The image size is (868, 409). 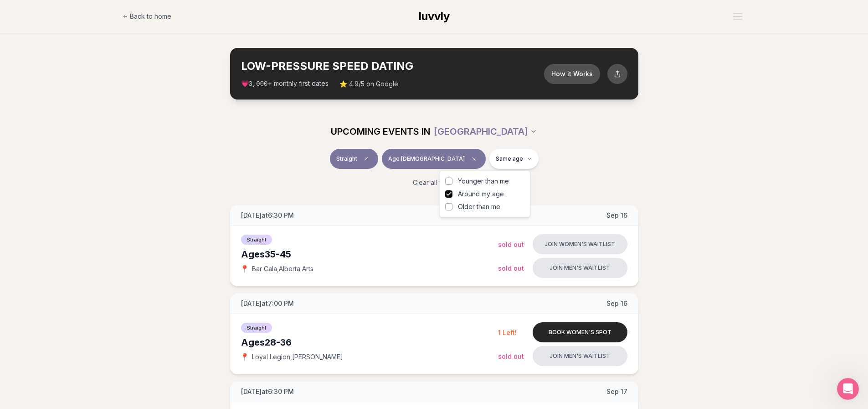 What do you see at coordinates (285, 83) in the screenshot?
I see `span: 💗 + monthly first dates` at bounding box center [285, 83].